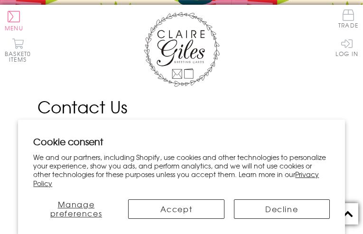  I want to click on button: Basket0 items, so click(18, 50).